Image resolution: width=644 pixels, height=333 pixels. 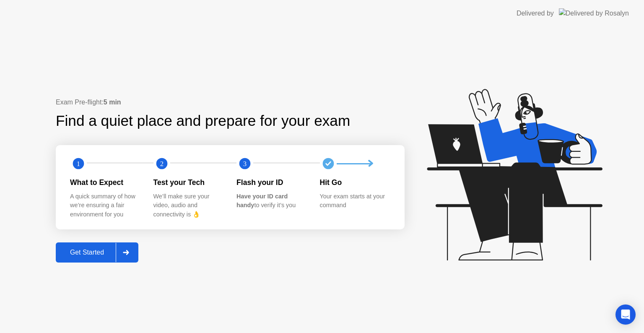 What do you see at coordinates (245, 163) in the screenshot?
I see `text: 3` at bounding box center [245, 163].